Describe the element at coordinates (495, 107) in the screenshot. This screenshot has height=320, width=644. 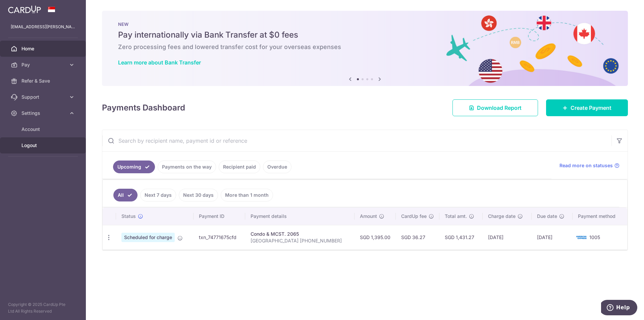
I see `a: Download Report` at that location.